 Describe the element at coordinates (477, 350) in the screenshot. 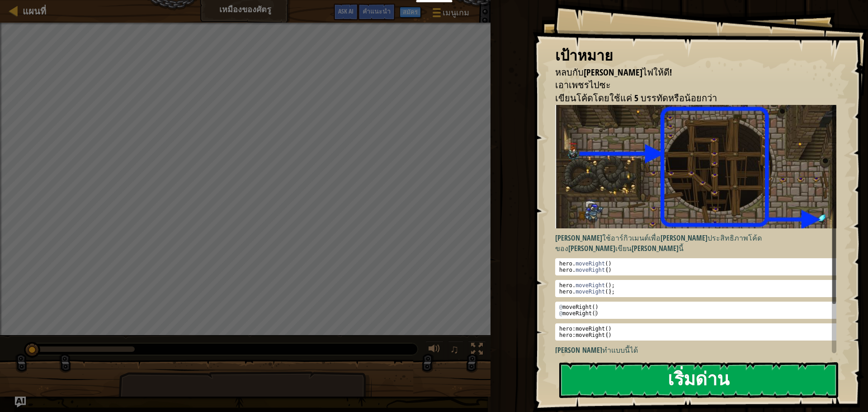

I see `button: สลับเป็นเต็มจอ` at that location.